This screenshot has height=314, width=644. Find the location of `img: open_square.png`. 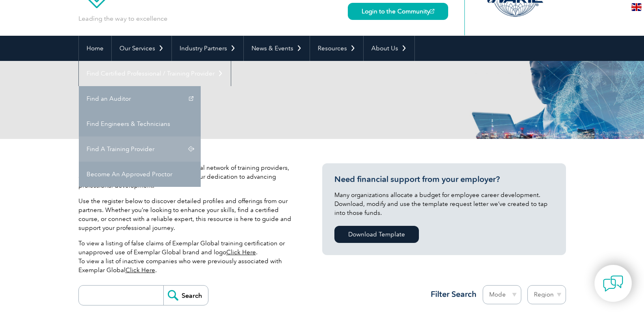

img: open_square.png is located at coordinates (432, 11).